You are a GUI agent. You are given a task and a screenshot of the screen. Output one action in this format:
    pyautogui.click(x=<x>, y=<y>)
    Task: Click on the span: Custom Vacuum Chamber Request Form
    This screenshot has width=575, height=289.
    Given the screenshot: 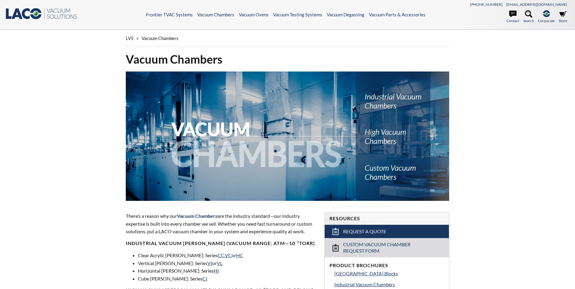 What is the action you would take?
    pyautogui.click(x=387, y=248)
    